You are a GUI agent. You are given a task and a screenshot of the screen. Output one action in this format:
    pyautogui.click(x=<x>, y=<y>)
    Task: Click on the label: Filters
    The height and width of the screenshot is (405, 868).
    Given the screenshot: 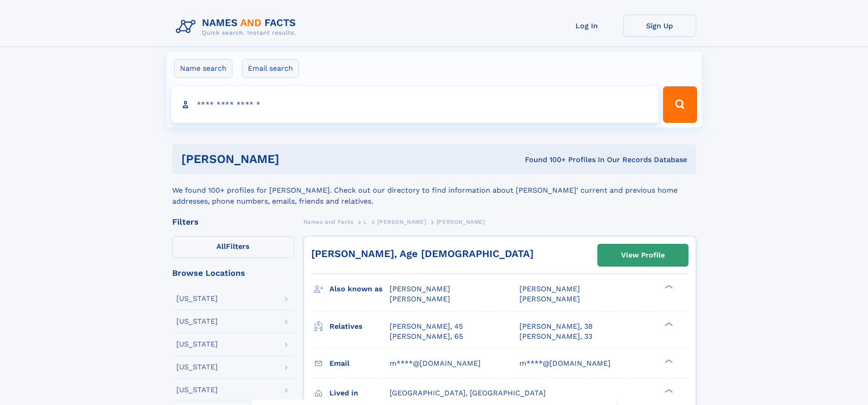 What is the action you would take?
    pyautogui.click(x=234, y=247)
    